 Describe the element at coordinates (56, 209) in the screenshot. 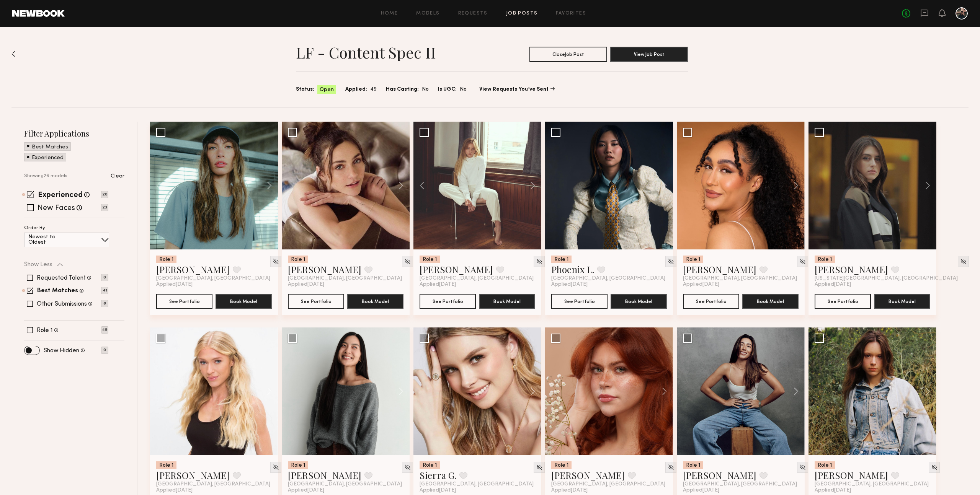

I see `label: New Faces` at that location.